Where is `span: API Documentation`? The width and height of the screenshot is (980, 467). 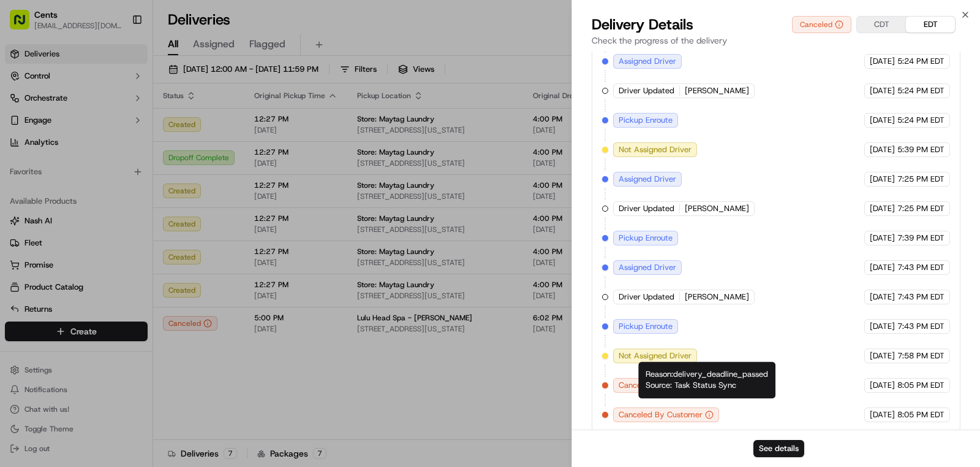 span: API Documentation is located at coordinates (156, 280).